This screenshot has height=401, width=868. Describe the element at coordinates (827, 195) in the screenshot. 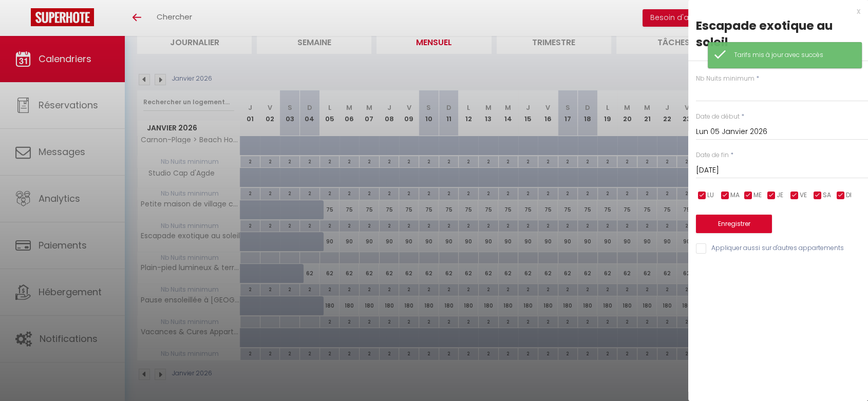

I see `span: SA` at that location.